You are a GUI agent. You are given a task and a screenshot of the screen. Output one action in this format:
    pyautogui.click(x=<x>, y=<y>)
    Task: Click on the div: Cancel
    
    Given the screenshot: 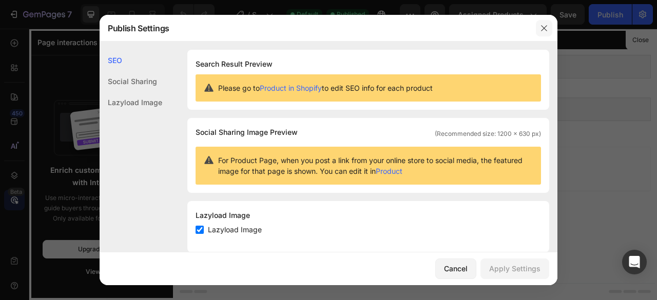 What is the action you would take?
    pyautogui.click(x=456, y=269)
    